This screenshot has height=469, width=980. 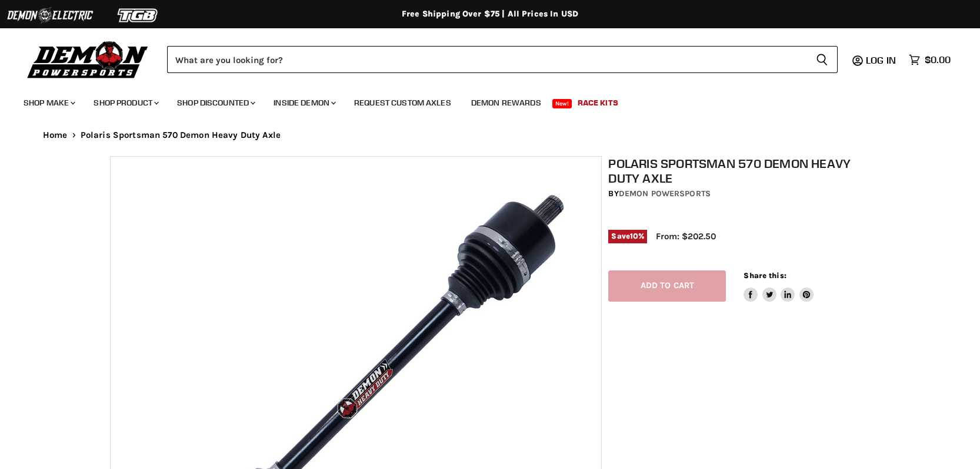 I want to click on h1: Polaris Sportsman 570 Demon Heavy Duty Axle, so click(x=742, y=171).